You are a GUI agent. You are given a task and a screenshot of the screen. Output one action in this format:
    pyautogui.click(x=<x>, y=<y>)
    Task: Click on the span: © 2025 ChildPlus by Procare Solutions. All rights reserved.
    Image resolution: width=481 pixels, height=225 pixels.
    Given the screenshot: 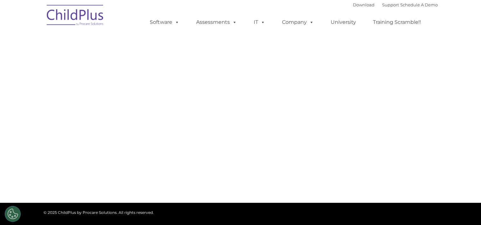 What is the action you would take?
    pyautogui.click(x=99, y=212)
    